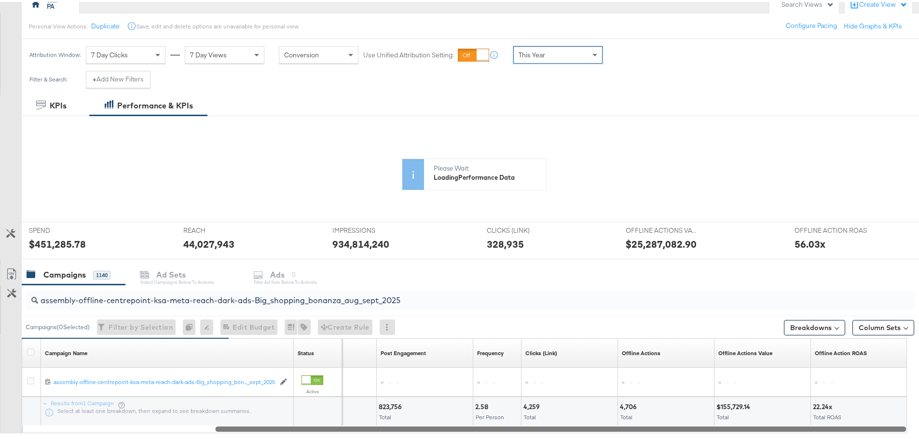 Image resolution: width=919 pixels, height=439 pixels. Describe the element at coordinates (641, 352) in the screenshot. I see `div: Offline Actions` at that location.